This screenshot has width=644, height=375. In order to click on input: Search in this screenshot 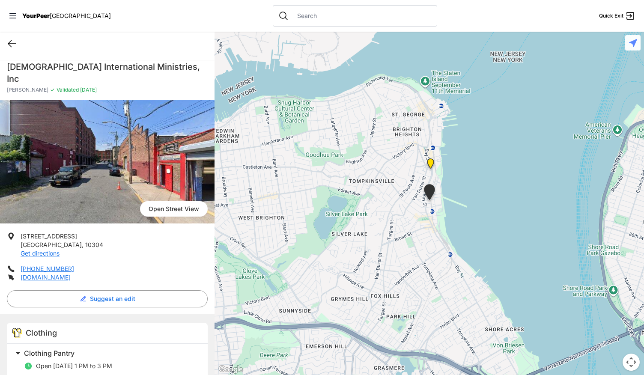, I will do `click(362, 16)`.